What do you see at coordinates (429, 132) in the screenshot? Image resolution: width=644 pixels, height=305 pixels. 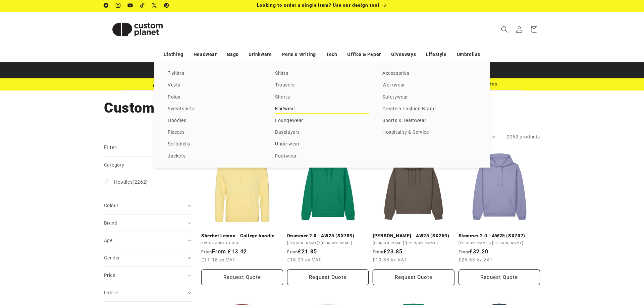 I see `a: Hospitality & Service` at bounding box center [429, 132].